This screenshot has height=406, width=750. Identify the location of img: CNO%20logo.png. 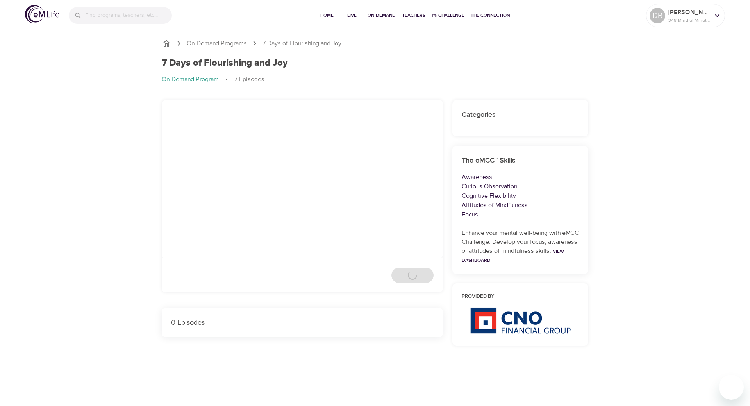
(520, 320).